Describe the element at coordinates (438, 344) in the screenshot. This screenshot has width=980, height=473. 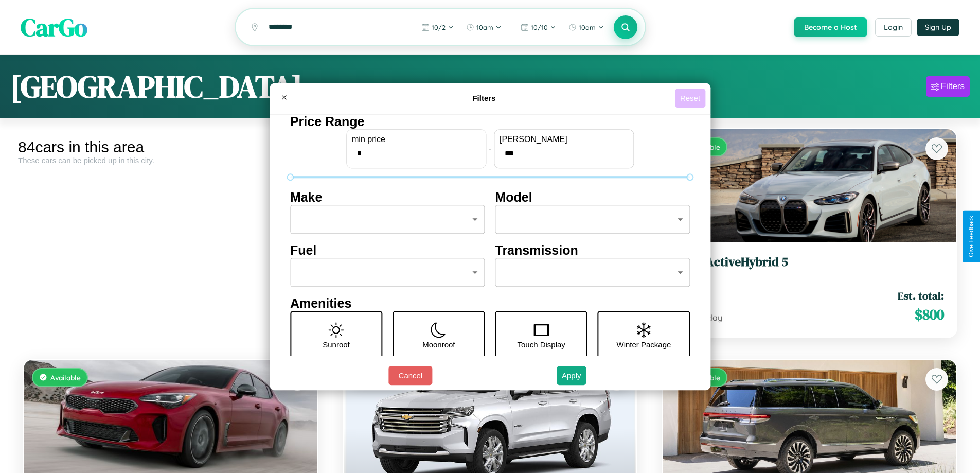
I see `p: Moonroof` at that location.